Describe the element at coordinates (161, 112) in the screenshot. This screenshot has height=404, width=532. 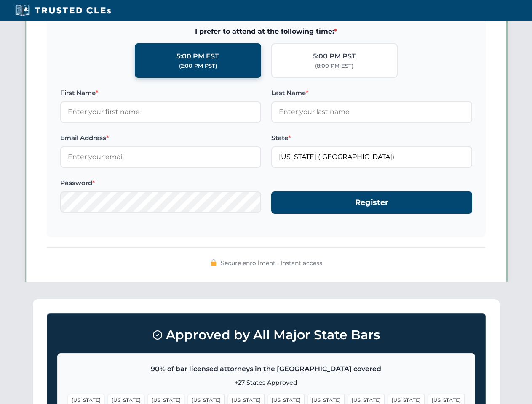
I see `input: Enter your first name` at that location.